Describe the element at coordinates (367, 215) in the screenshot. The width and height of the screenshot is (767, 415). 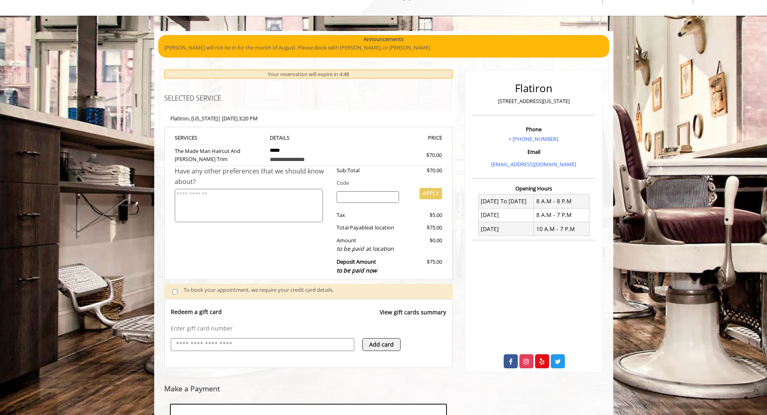
I see `div: Tax` at that location.